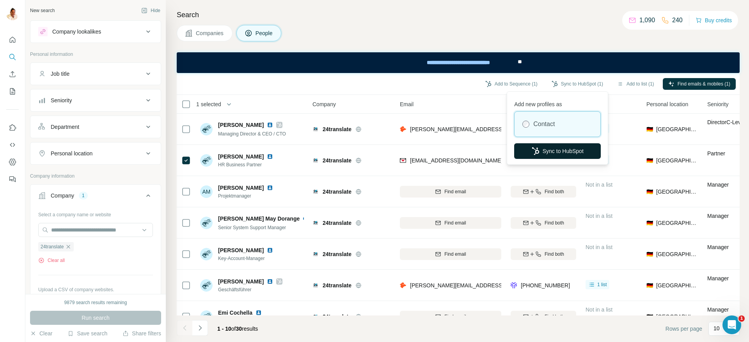 This screenshot has width=749, height=342. I want to click on span: Senior System Support Manager, so click(252, 228).